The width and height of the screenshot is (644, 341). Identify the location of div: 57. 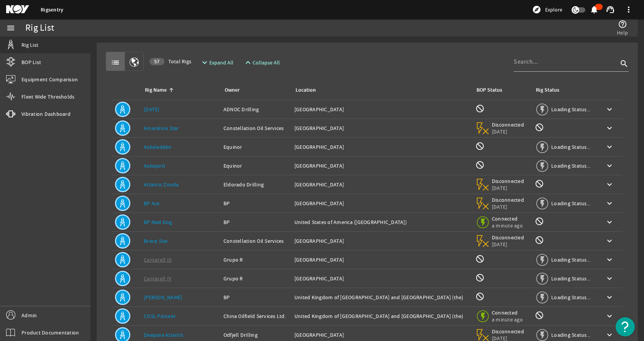
(157, 62).